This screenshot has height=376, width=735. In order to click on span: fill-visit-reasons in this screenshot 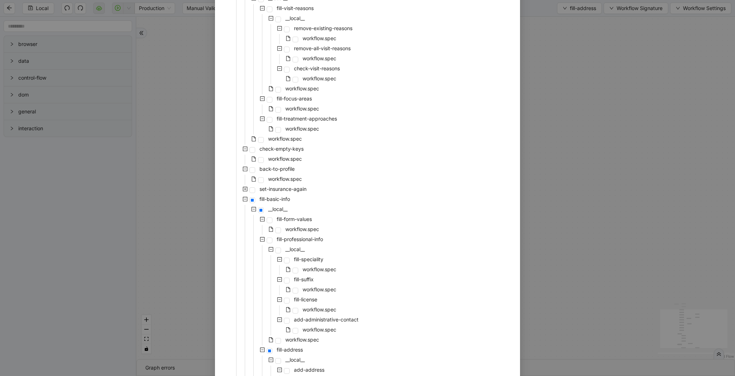, I will do `click(295, 8)`.